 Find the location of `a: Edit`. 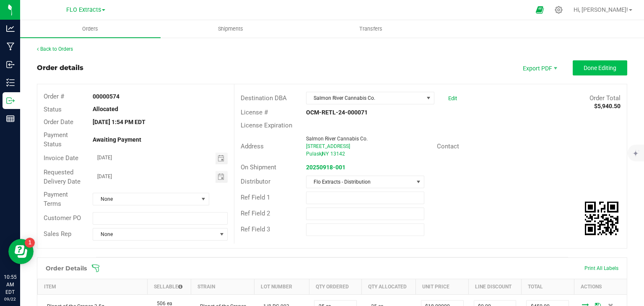

a: Edit is located at coordinates (453, 98).